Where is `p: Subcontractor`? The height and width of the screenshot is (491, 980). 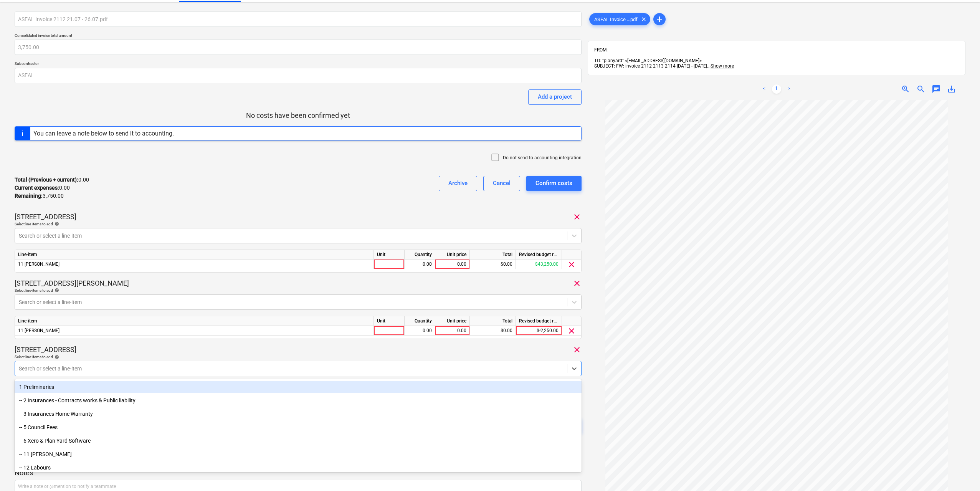 p: Subcontractor is located at coordinates (298, 64).